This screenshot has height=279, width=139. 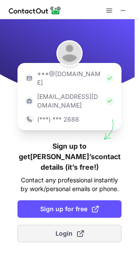 What do you see at coordinates (29, 119) in the screenshot?
I see `img: https://contactout.com/extension/app/static/media/login-phone-icon.bacfcb865e29de816d437549d7f4cb...` at bounding box center [29, 119].